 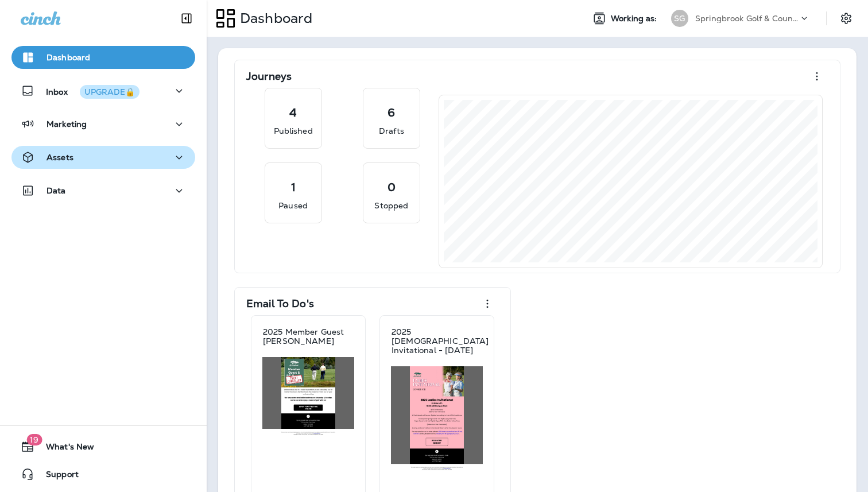 I want to click on button: Collapse Sidebar, so click(x=187, y=19).